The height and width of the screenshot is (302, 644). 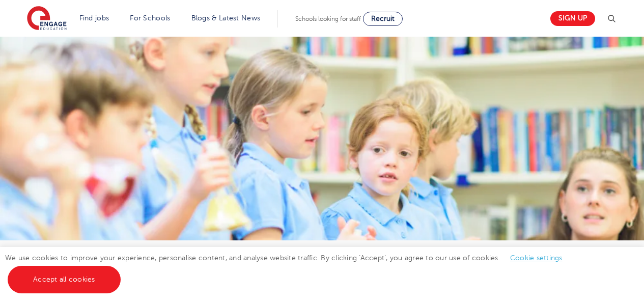 What do you see at coordinates (64, 279) in the screenshot?
I see `a: Accept all cookies` at bounding box center [64, 279].